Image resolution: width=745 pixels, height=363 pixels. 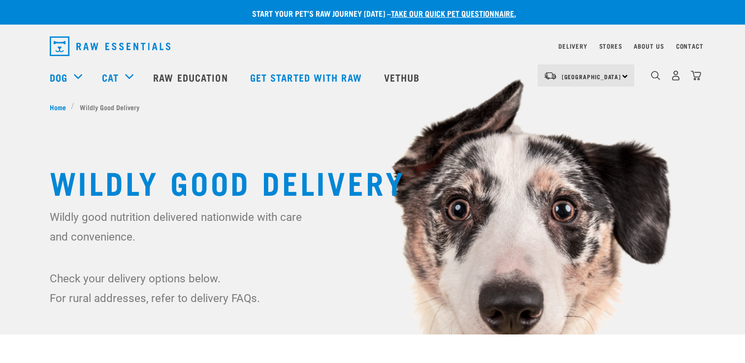 What do you see at coordinates (61, 107) in the screenshot?
I see `a: Home` at bounding box center [61, 107].